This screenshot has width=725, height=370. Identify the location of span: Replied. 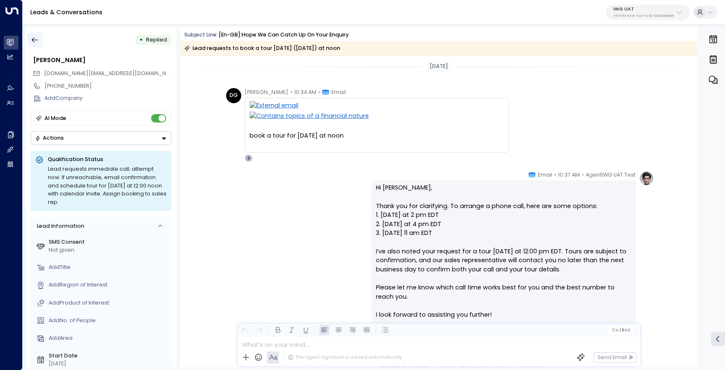
(156, 39).